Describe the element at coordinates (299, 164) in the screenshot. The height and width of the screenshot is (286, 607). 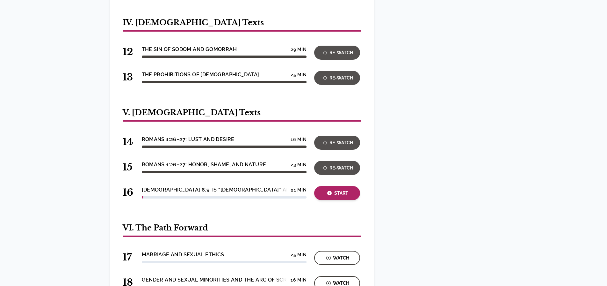
I see `h4: 23 min` at that location.